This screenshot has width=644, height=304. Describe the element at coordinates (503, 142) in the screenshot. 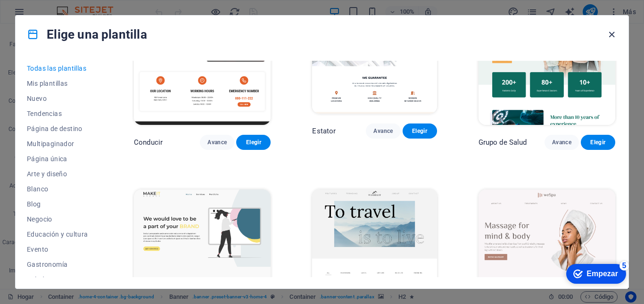

I see `font: Grupo de Salud` at that location.